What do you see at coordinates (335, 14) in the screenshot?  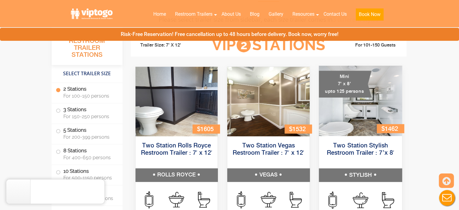 I see `a: Contact Us` at bounding box center [335, 14].